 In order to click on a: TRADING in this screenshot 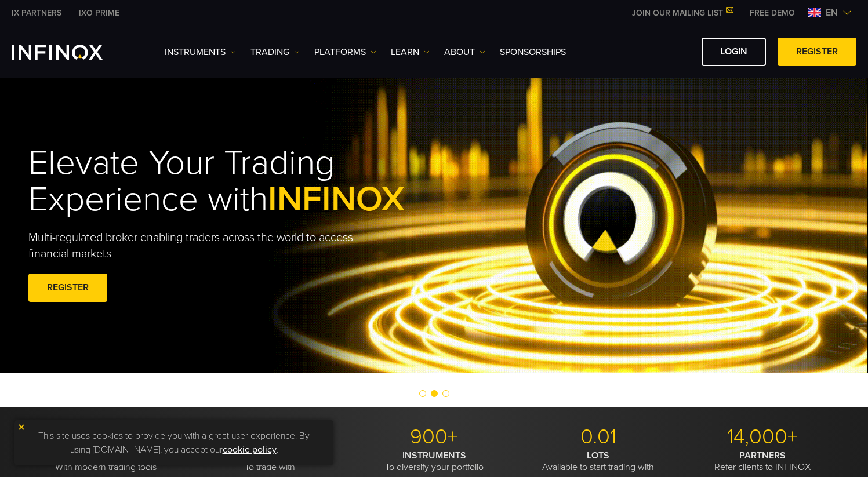, I will do `click(275, 52)`.